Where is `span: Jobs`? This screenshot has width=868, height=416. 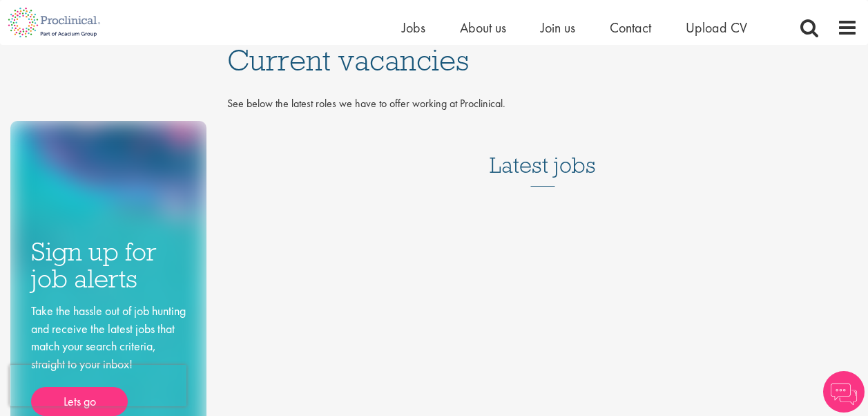 span: Jobs is located at coordinates (413, 28).